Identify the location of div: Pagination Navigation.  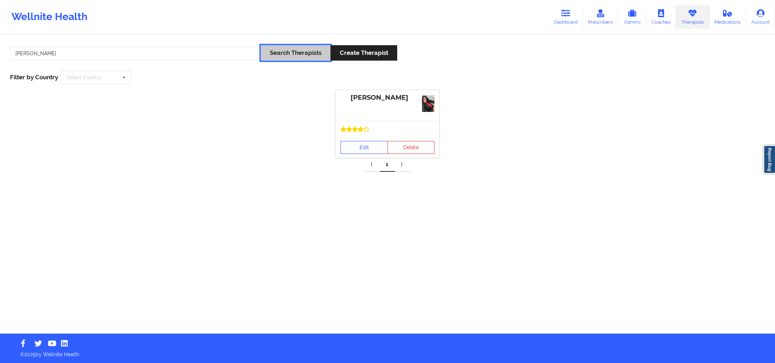
(388, 165).